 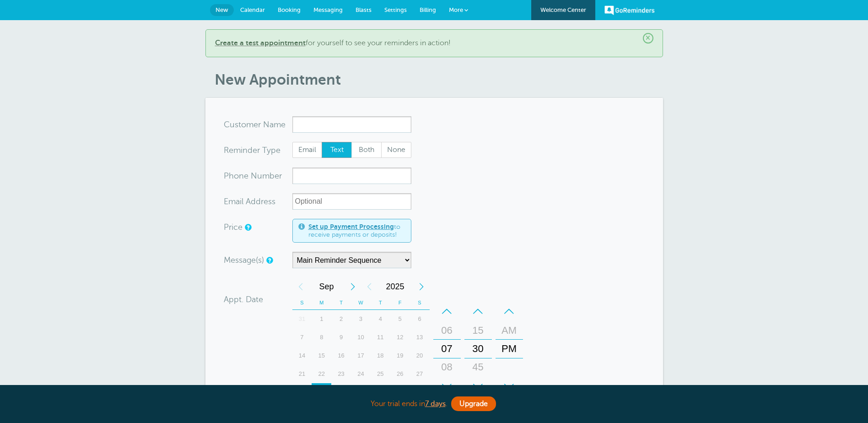 What do you see at coordinates (252, 9) in the screenshot?
I see `span: Calendar` at bounding box center [252, 9].